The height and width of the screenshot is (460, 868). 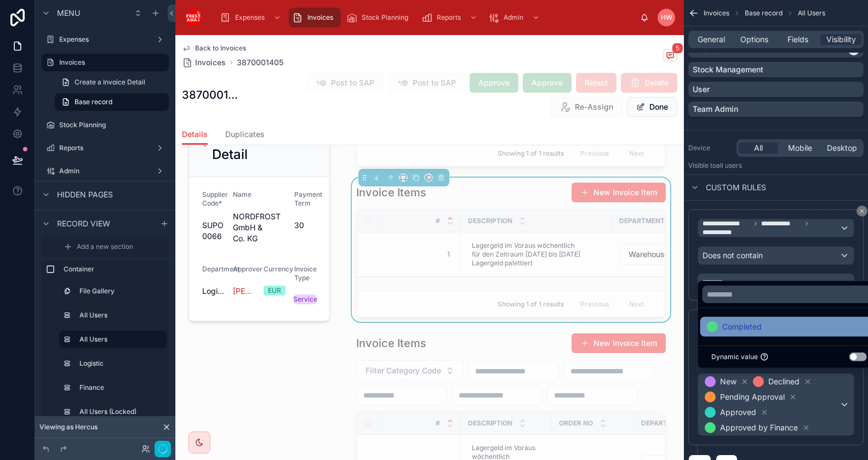 What do you see at coordinates (648, 254) in the screenshot?
I see `span: Warehouse` at bounding box center [648, 254].